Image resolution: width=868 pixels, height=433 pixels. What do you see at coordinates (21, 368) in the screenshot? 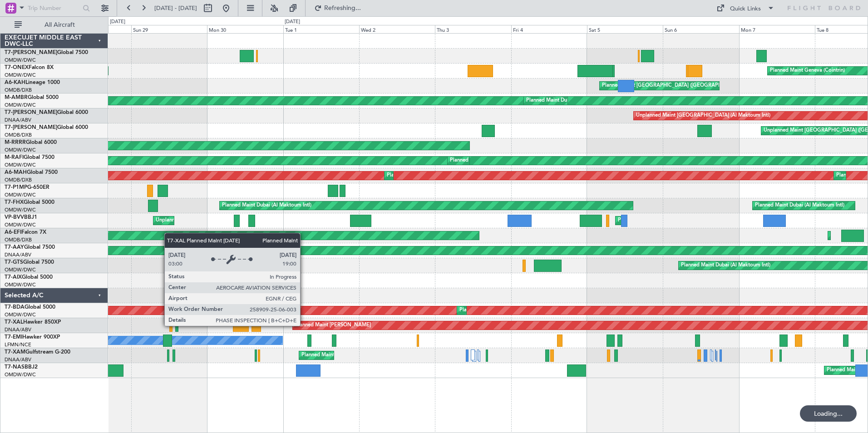
I see `a: T7-NASBBJ2` at bounding box center [21, 368].